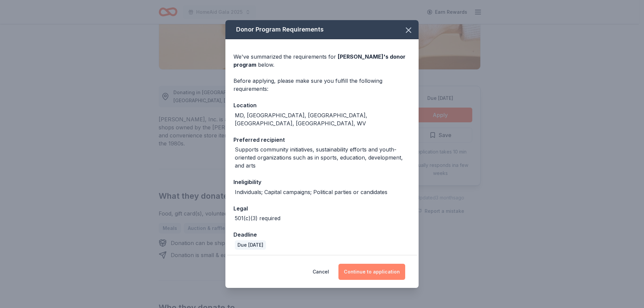 This screenshot has height=308, width=644. Describe the element at coordinates (322, 182) in the screenshot. I see `div: Ineligibility` at that location.